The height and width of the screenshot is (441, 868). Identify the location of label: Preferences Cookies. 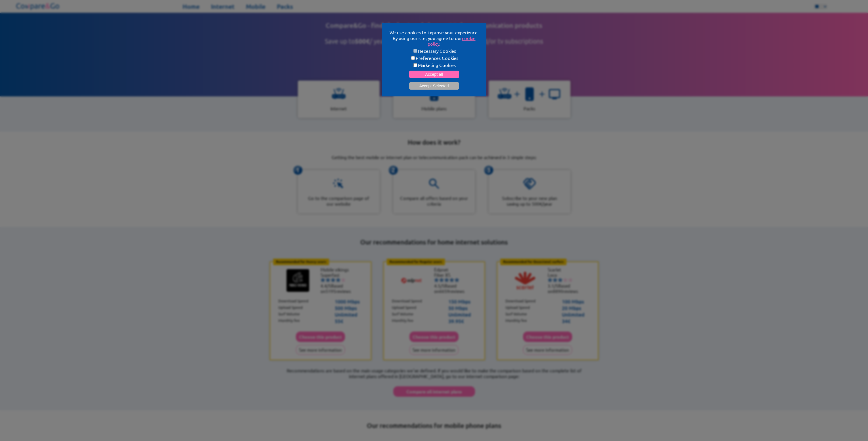
(434, 58).